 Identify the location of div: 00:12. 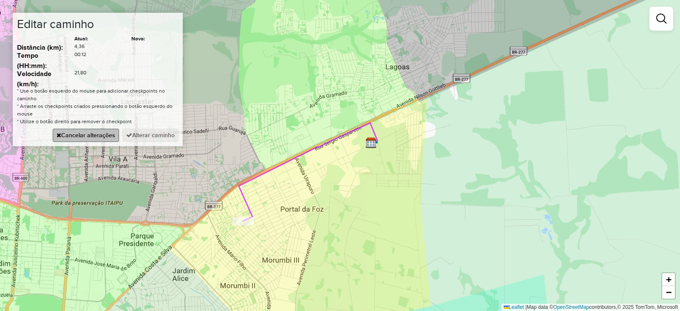
(98, 60).